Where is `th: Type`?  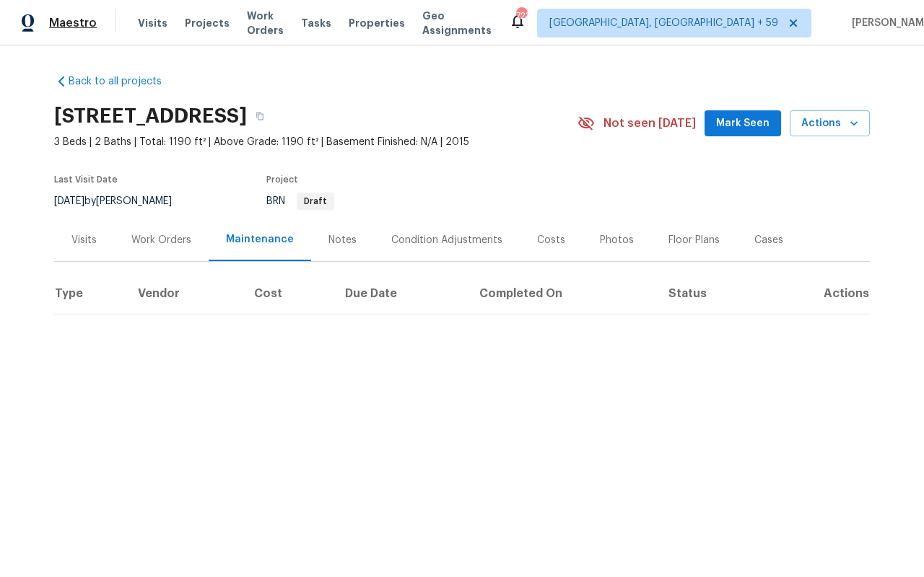
th: Type is located at coordinates (90, 294).